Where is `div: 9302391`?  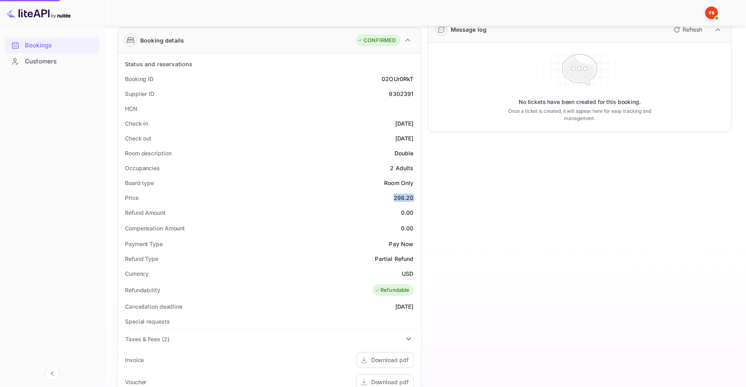 div: 9302391 is located at coordinates (401, 94).